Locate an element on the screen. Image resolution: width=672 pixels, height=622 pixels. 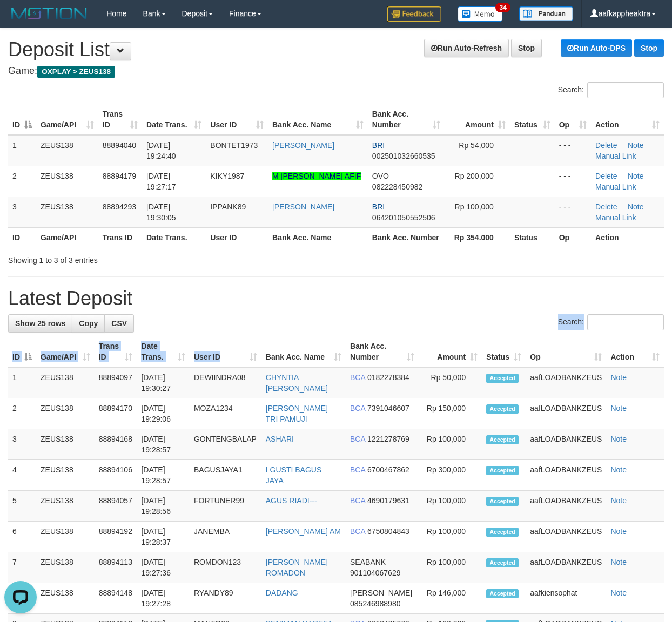
th: Game/API: activate to sort column ascending is located at coordinates (67, 119).